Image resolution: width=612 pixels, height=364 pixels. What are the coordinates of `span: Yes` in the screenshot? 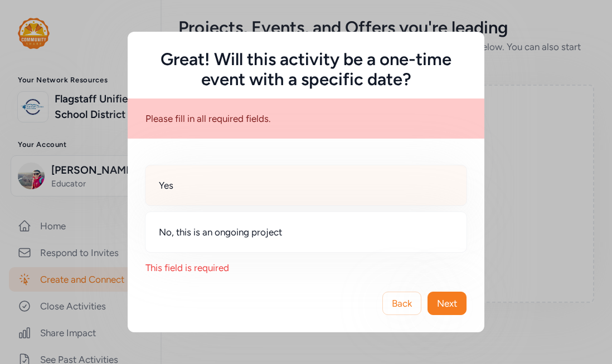 It's located at (166, 186).